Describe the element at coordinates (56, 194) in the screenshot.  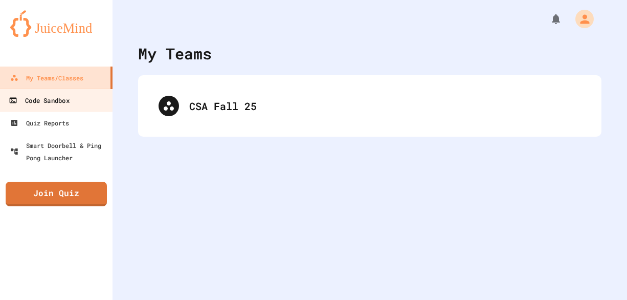
I see `a: Join Quiz` at that location.